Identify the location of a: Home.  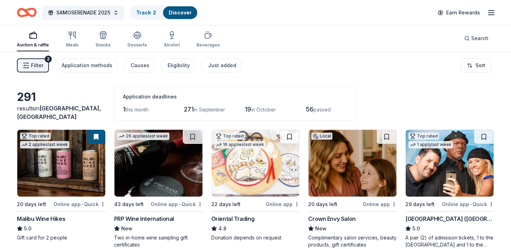
(27, 12).